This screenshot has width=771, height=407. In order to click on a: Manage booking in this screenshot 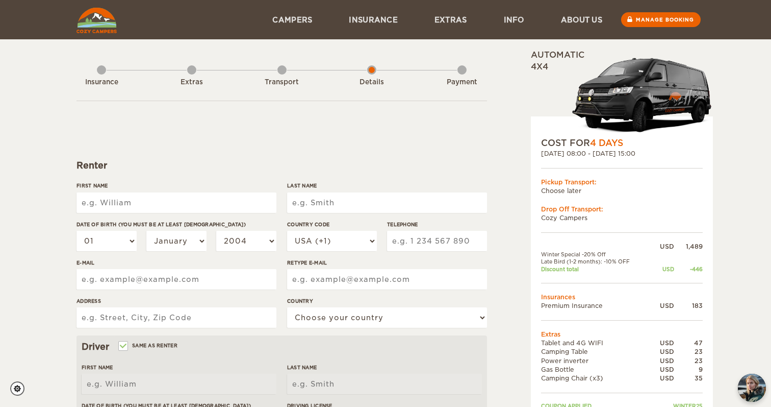, I will do `click(661, 19)`.